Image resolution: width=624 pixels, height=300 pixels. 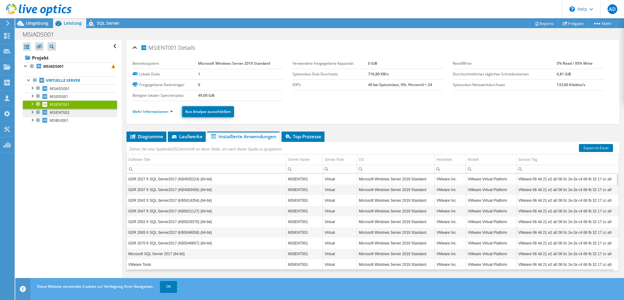 I want to click on td: Column Software Title, Value VMware Tools, so click(x=207, y=264).